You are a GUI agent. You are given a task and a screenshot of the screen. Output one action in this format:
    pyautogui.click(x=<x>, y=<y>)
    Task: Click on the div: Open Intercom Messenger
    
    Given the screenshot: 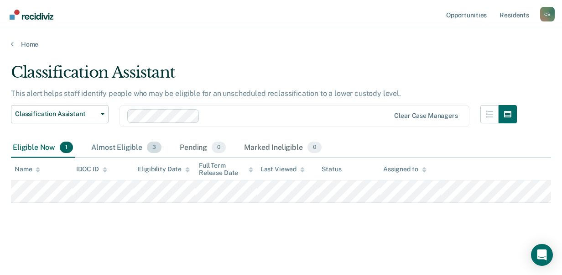 What is the action you would take?
    pyautogui.click(x=542, y=254)
    